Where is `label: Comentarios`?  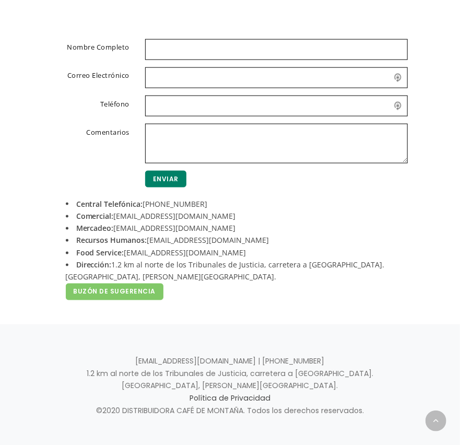
label: Comentarios is located at coordinates (91, 143).